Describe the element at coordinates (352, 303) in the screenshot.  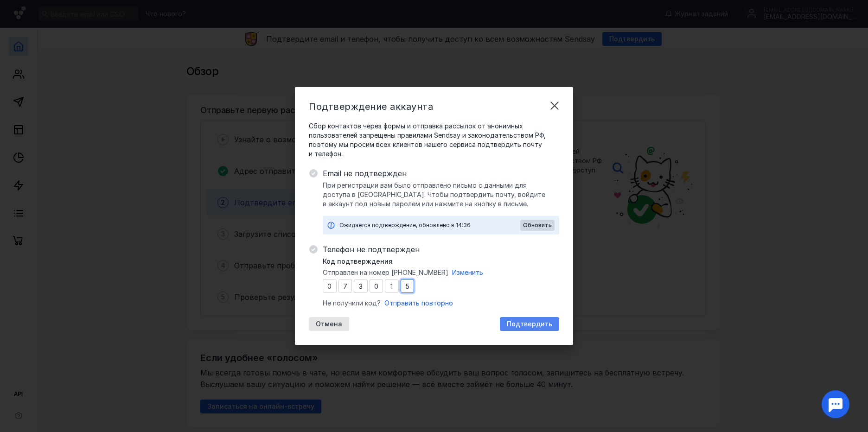
I see `span: Не получили код?` at that location.